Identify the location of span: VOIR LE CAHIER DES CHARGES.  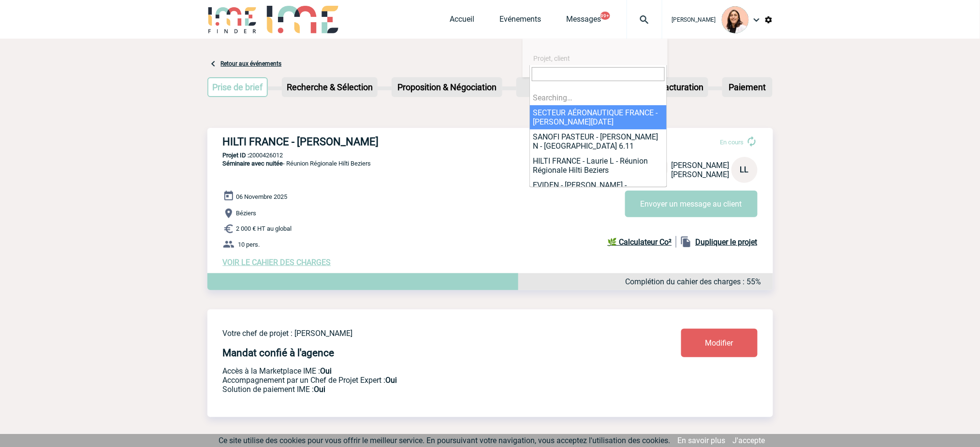
(277, 262).